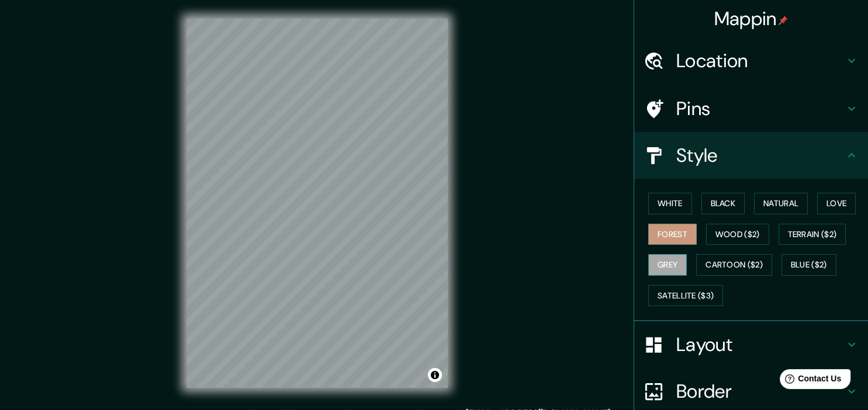 This screenshot has height=410, width=868. I want to click on button: Blue ($2), so click(810, 265).